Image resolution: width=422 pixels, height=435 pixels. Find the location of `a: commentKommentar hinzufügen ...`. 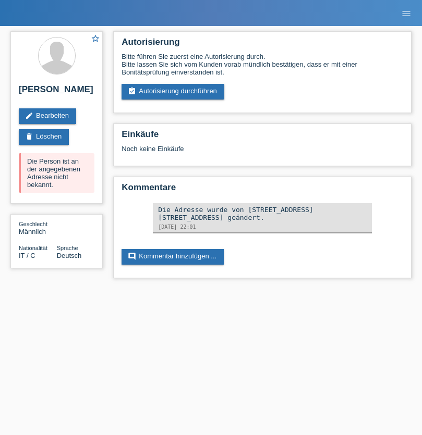

a: commentKommentar hinzufügen ... is located at coordinates (172, 257).